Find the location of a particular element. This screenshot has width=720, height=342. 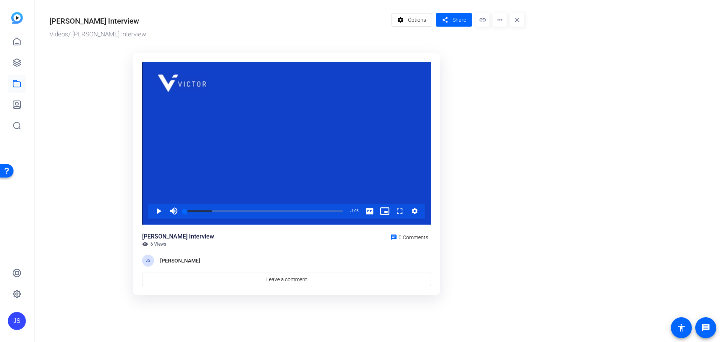

mat-icon: link is located at coordinates (483, 20).